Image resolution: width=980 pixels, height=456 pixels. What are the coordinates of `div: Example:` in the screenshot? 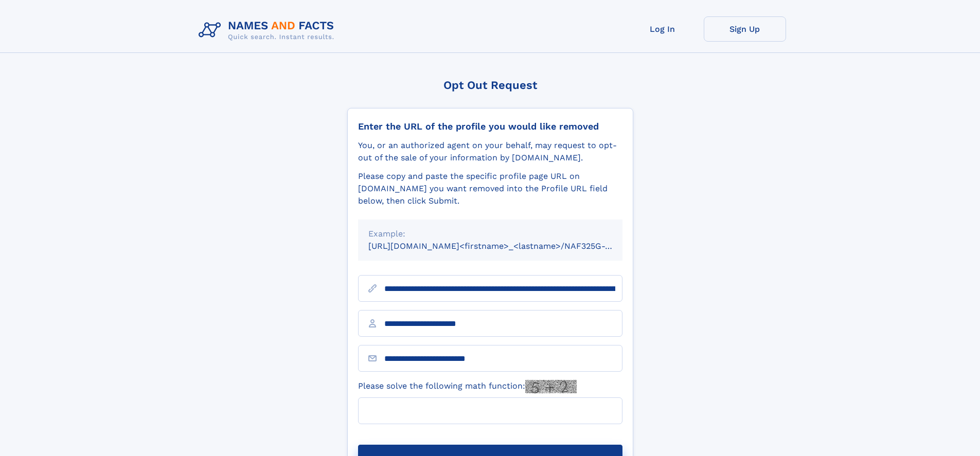 It's located at (490, 234).